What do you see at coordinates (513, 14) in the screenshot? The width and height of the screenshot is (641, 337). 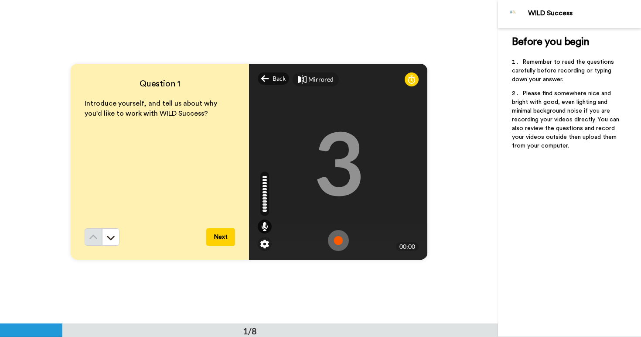 I see `img: Profile Image` at bounding box center [513, 14].